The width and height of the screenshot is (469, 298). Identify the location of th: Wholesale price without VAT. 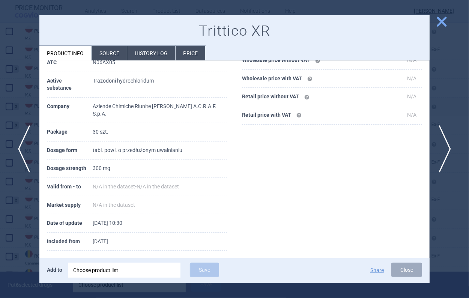
(305, 60).